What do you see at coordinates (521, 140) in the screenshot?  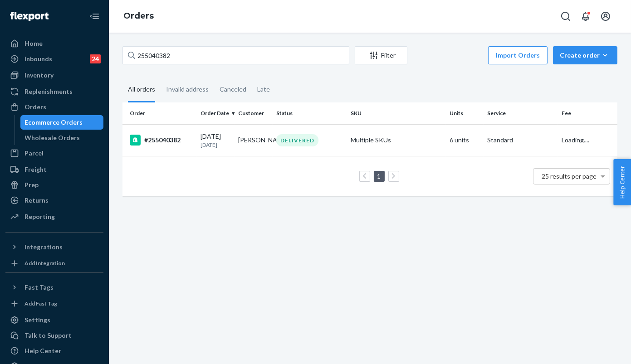 I see `p: Standard` at bounding box center [521, 140].